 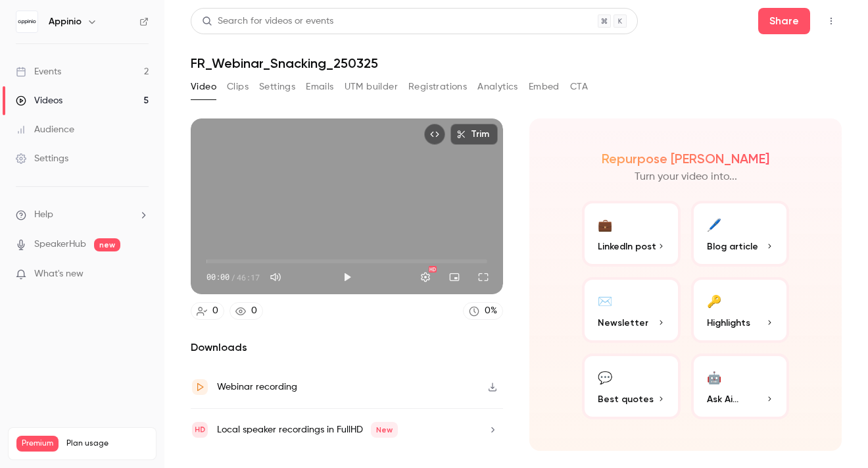 What do you see at coordinates (347, 277) in the screenshot?
I see `div: Play` at bounding box center [347, 277].